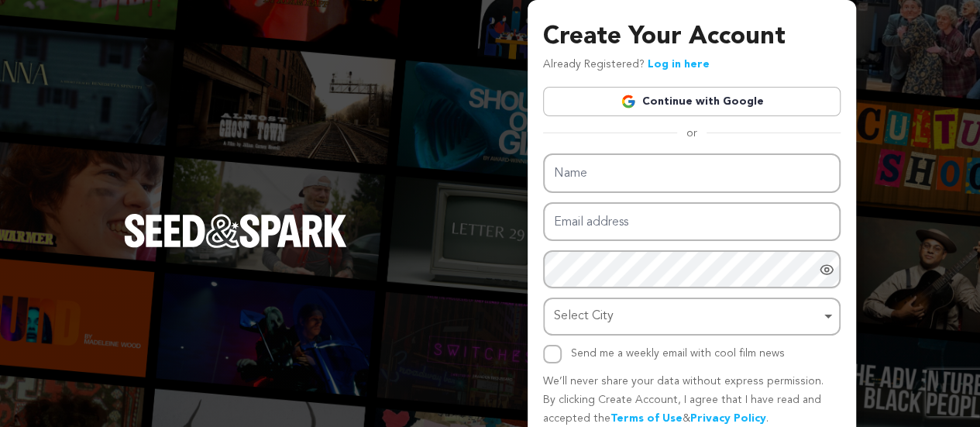  Describe the element at coordinates (688, 317) in the screenshot. I see `div: Select City` at that location.